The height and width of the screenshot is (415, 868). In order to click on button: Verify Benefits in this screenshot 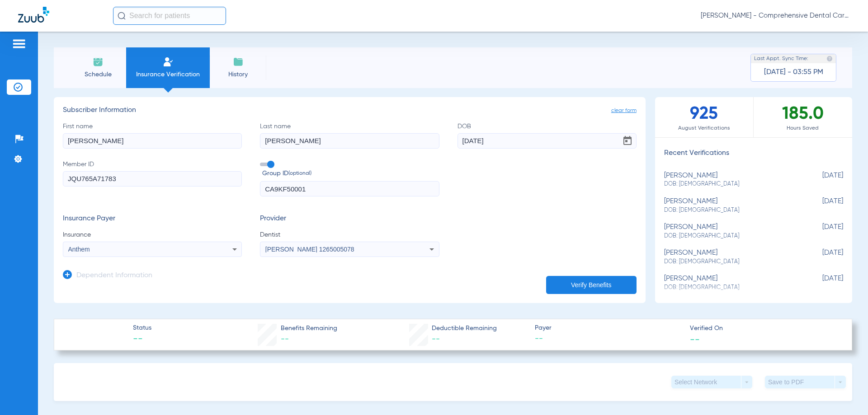, I will do `click(591, 285)`.